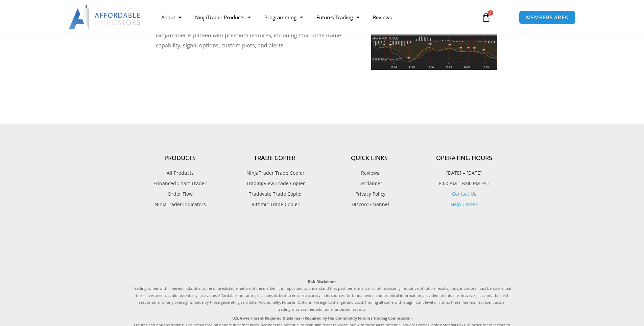 The width and height of the screenshot is (644, 326). Describe the element at coordinates (275, 158) in the screenshot. I see `h4: Trade Copier` at that location.